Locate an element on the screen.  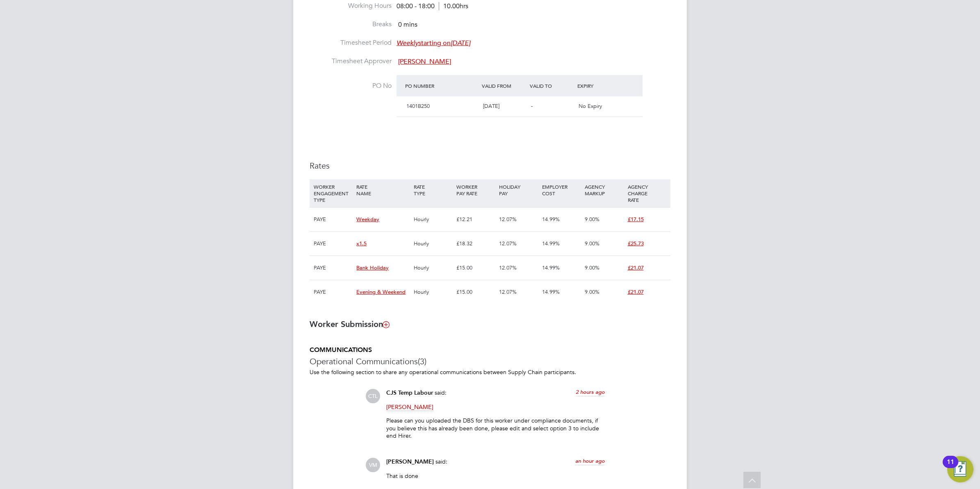
div: Valid To is located at coordinates (552, 86).